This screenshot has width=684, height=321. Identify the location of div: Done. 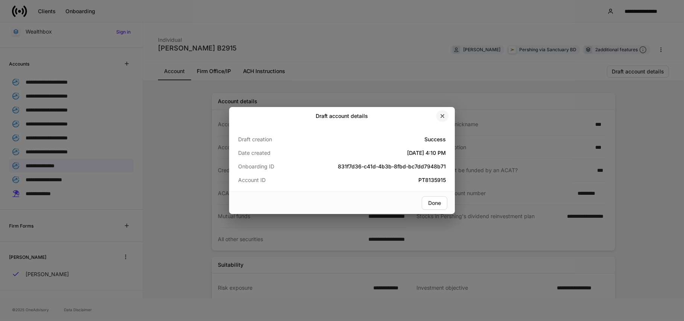
(435, 203).